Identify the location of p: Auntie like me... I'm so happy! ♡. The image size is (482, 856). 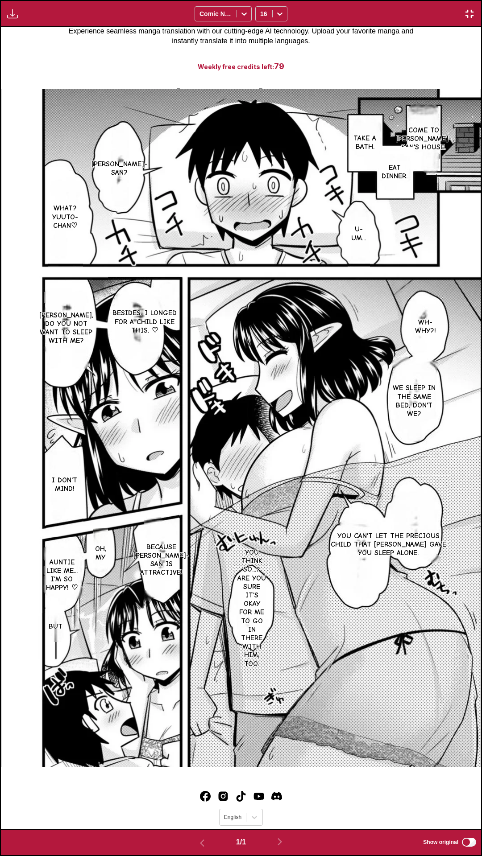
(62, 575).